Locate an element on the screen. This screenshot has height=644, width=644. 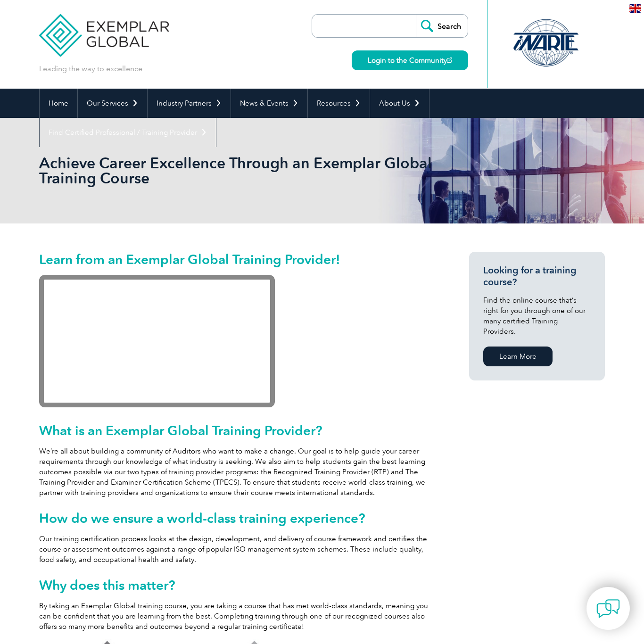
h2: How do we ensure a world-class training experience? is located at coordinates (237, 518).